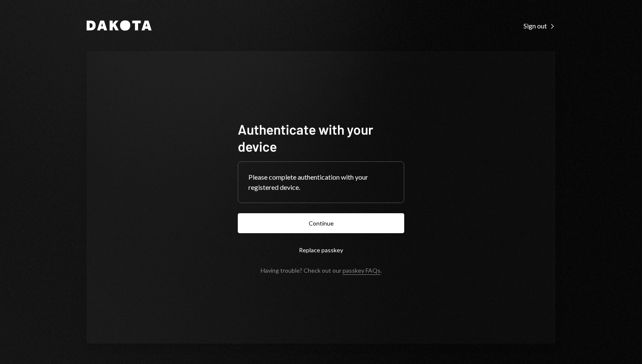  I want to click on button: Continue, so click(321, 223).